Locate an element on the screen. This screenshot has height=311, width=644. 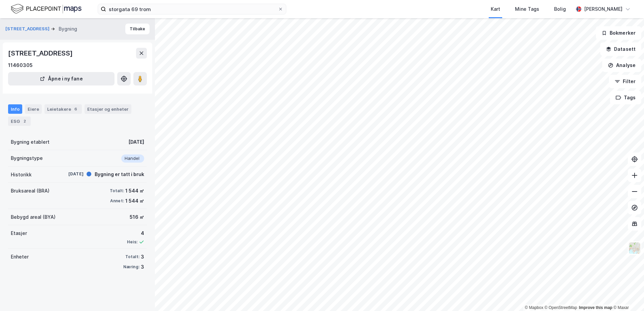
button: Datasett is located at coordinates (621, 49).